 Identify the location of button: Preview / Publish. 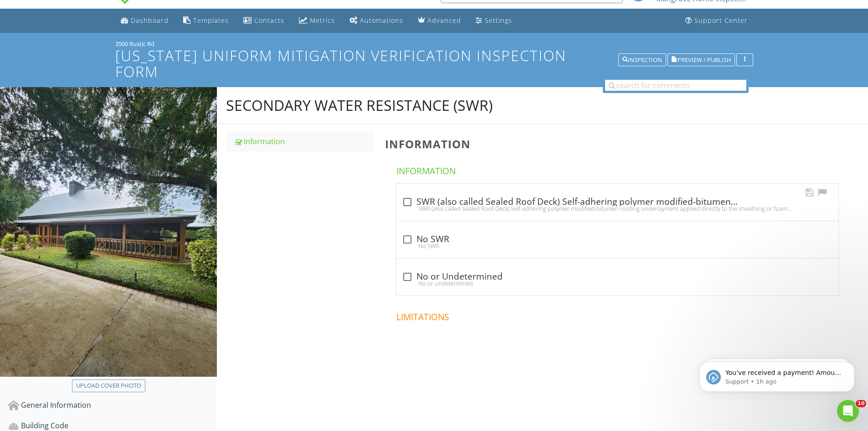
(701, 60).